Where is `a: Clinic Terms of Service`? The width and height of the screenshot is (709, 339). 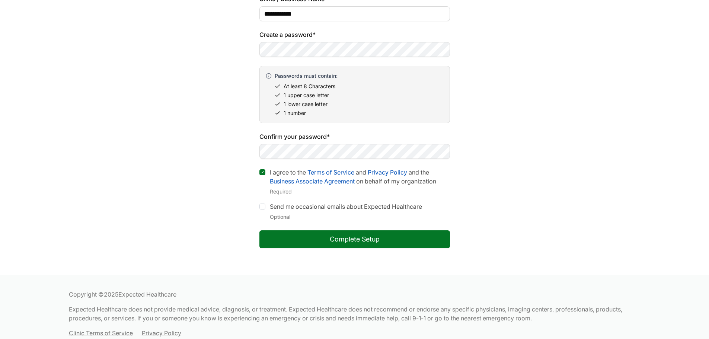 a: Clinic Terms of Service is located at coordinates (101, 333).